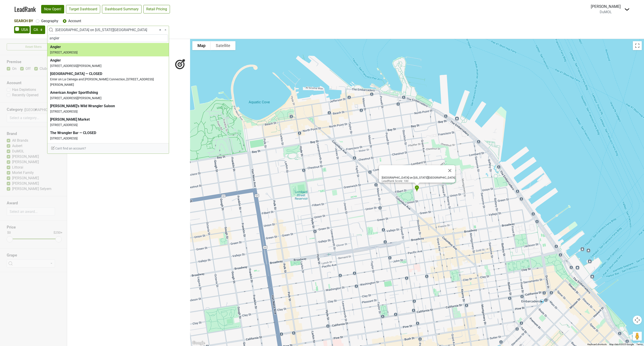  Describe the element at coordinates (202, 46) in the screenshot. I see `button: Show street map` at that location.